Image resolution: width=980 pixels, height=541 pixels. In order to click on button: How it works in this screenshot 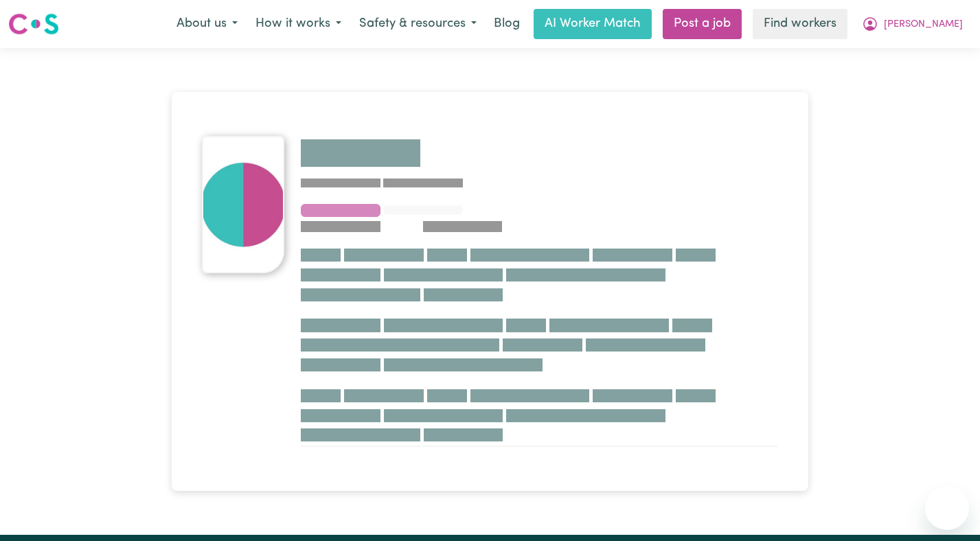, I will do `click(298, 24)`.